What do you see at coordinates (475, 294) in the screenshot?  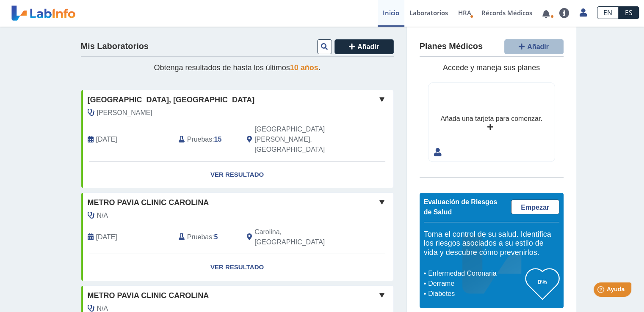 I see `li: Diabetes` at bounding box center [475, 294].